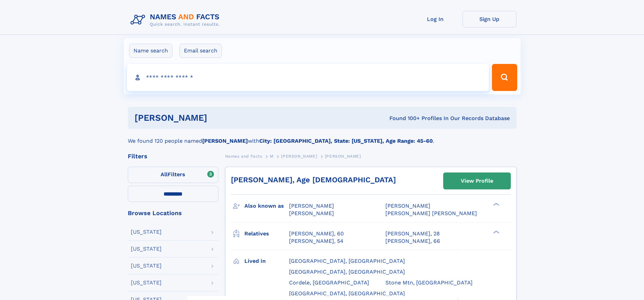 This screenshot has height=300, width=644. I want to click on div: Filters, so click(173, 156).